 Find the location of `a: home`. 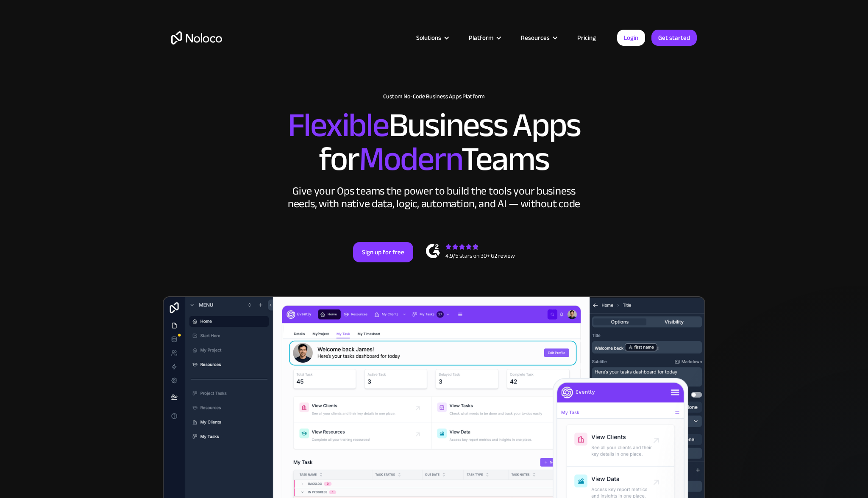

a: home is located at coordinates (197, 38).